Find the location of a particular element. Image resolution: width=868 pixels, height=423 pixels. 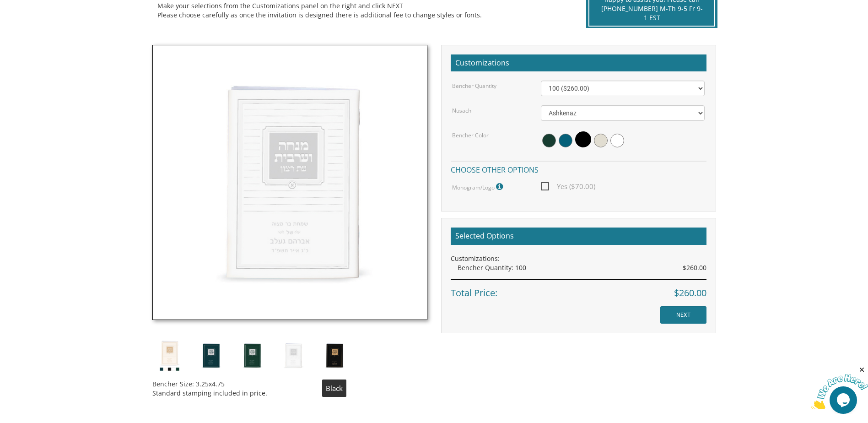

img: mm-black-thumb.jpg is located at coordinates (334, 355).